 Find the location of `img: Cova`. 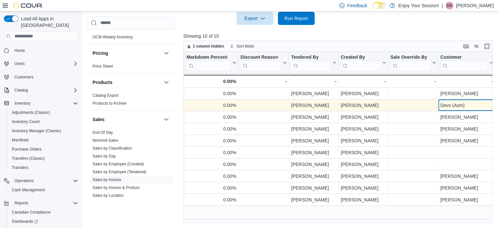

img: Cova is located at coordinates (28, 6).